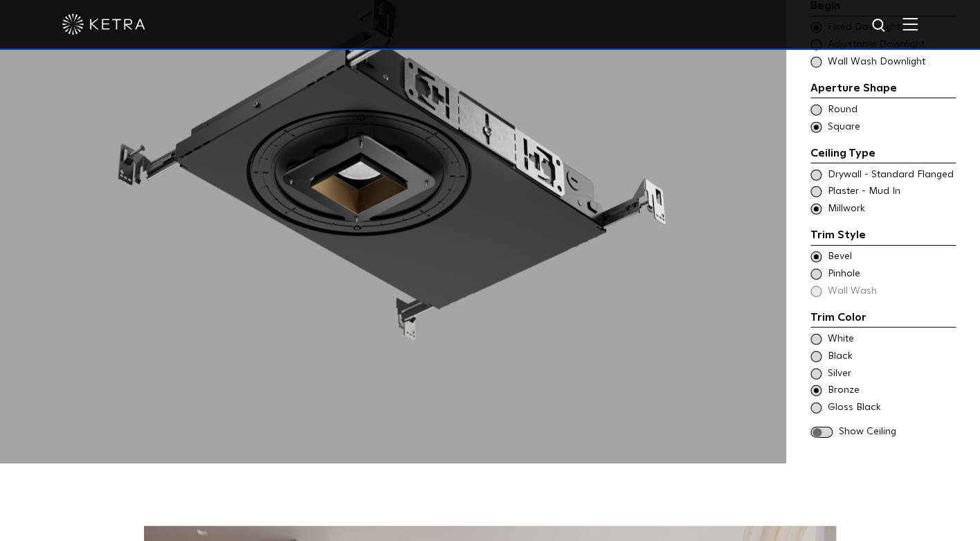 This screenshot has height=541, width=980. Describe the element at coordinates (883, 318) in the screenshot. I see `div: Trim Color` at that location.